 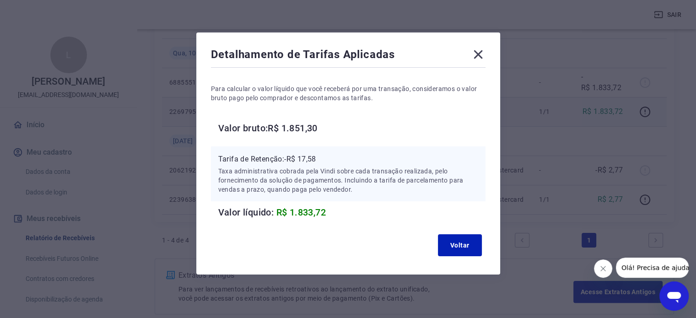 I want to click on p: Para calcular o valor líquido que você receberá por uma transação, consideramos o valor bruto pag..., so click(x=348, y=93).